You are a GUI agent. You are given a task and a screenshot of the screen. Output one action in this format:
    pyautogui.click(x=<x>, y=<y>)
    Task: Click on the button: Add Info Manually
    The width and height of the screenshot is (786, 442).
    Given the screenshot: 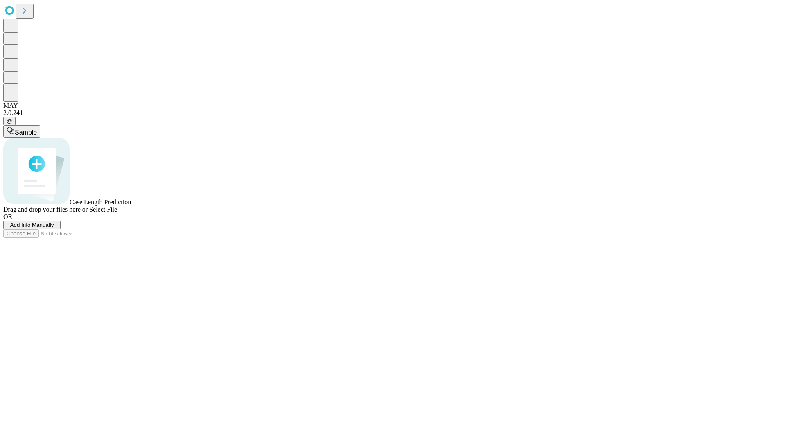 What is the action you would take?
    pyautogui.click(x=32, y=225)
    